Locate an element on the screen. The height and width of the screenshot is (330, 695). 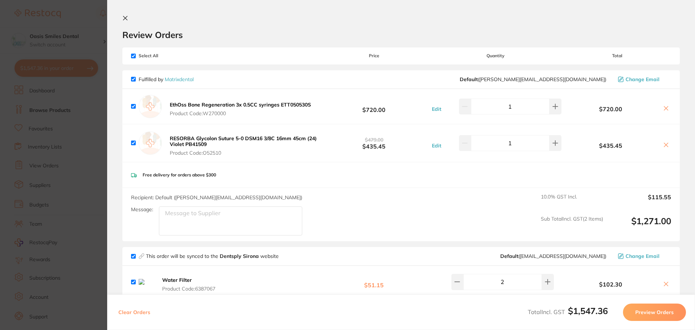
span: Total Incl. GST is located at coordinates (567, 312).